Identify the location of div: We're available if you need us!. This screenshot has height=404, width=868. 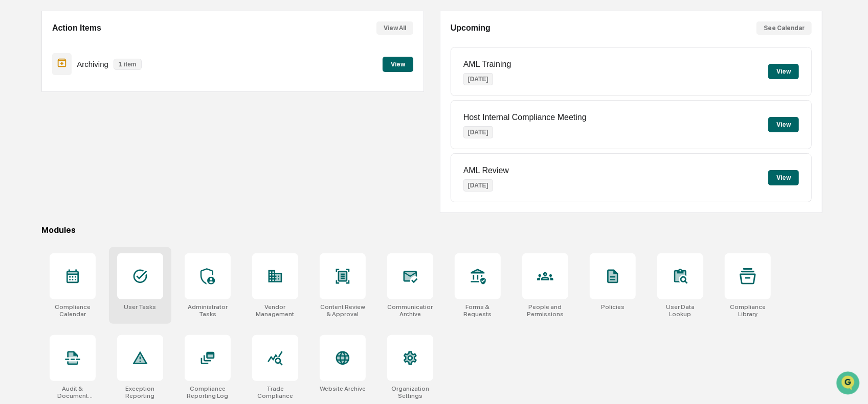
(82, 92).